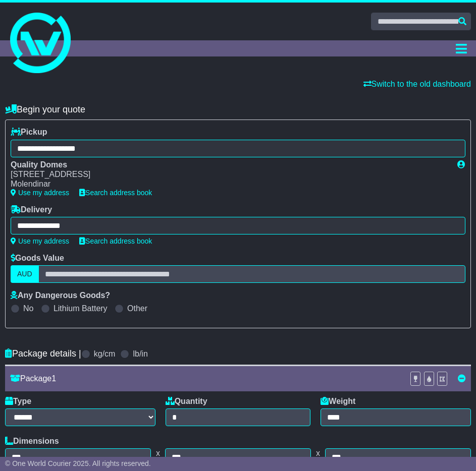  I want to click on label: Quantity, so click(186, 401).